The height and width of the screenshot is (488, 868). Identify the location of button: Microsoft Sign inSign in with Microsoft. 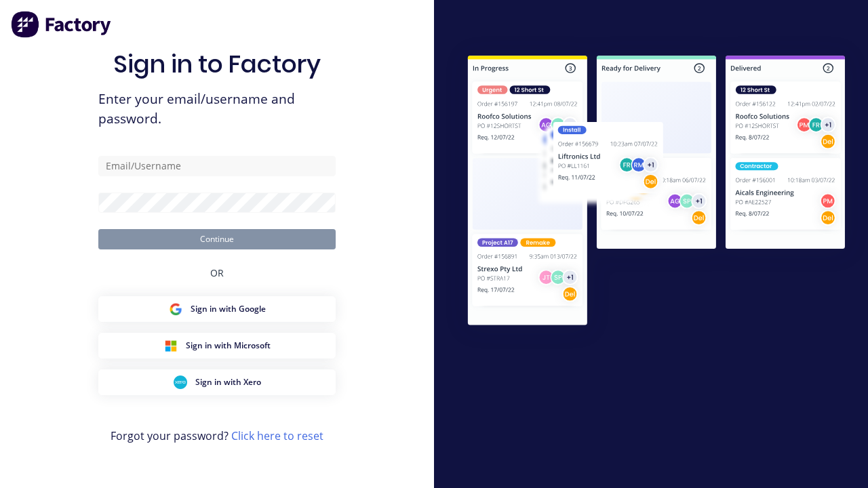
(217, 346).